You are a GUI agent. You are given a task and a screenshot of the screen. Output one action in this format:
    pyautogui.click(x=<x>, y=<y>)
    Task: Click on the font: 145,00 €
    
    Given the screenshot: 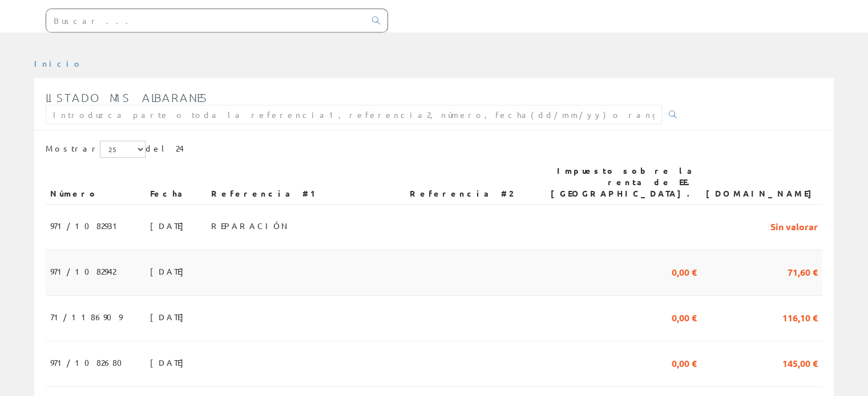 What is the action you would take?
    pyautogui.click(x=800, y=363)
    